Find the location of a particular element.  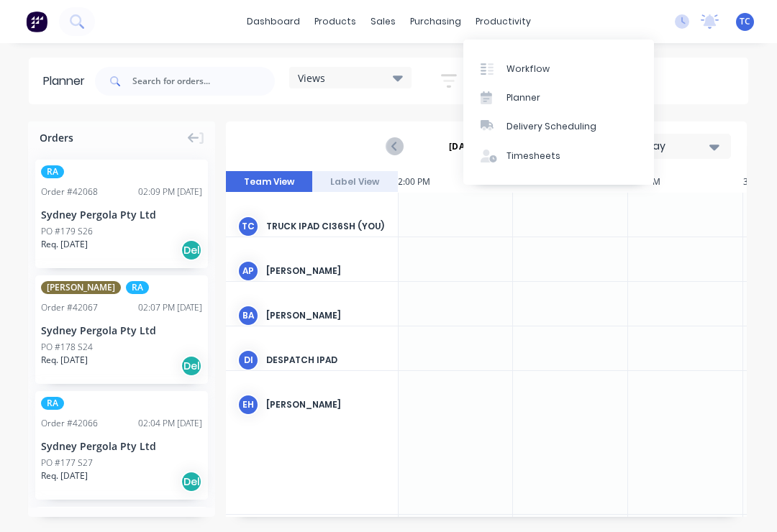

a: dashboard is located at coordinates (274, 22).